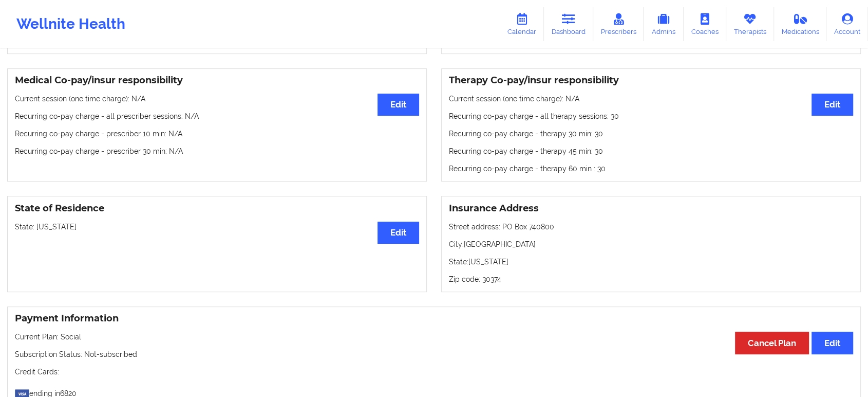  What do you see at coordinates (800, 24) in the screenshot?
I see `a: Medications` at bounding box center [800, 24].